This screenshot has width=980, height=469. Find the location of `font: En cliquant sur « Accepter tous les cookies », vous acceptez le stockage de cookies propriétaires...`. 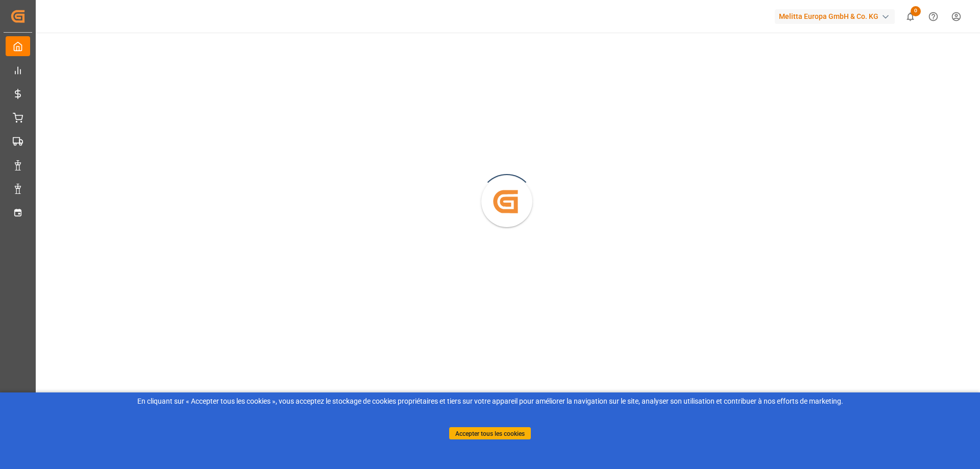

font: En cliquant sur « Accepter tous les cookies », vous acceptez le stockage de cookies propriétaires... is located at coordinates (490, 402).